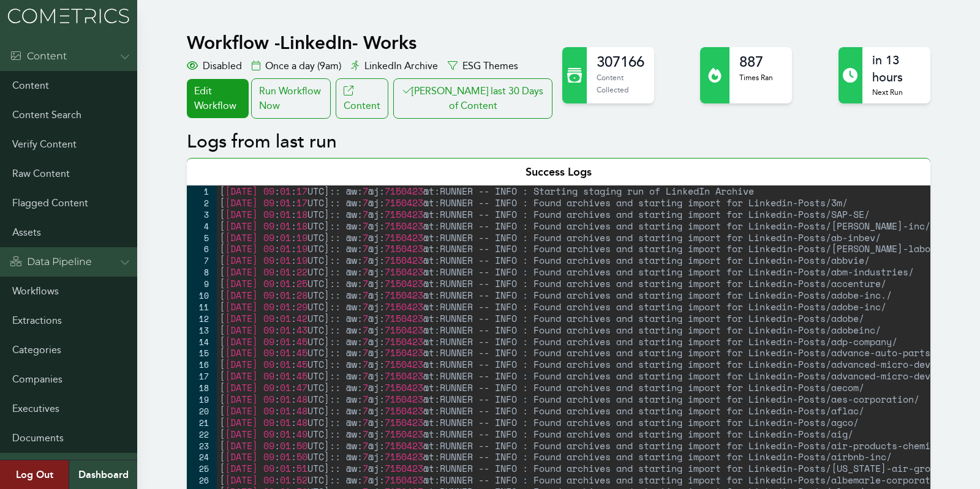 Image resolution: width=980 pixels, height=489 pixels. Describe the element at coordinates (621, 62) in the screenshot. I see `h2: 307166` at that location.